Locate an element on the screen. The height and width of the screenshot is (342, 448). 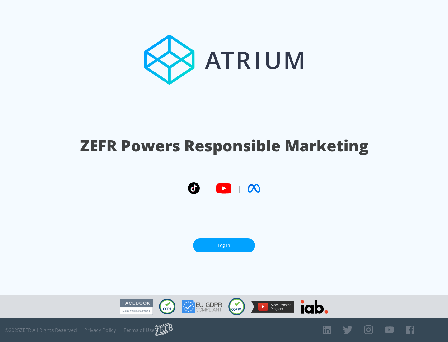
h1: ZEFR Powers Responsible Marketing is located at coordinates (224, 146).